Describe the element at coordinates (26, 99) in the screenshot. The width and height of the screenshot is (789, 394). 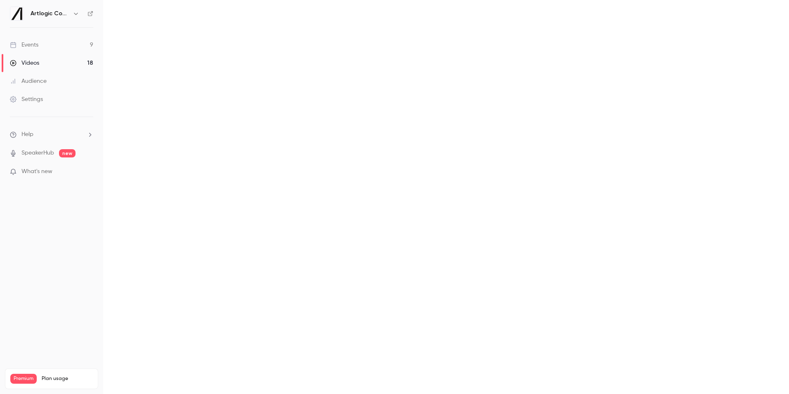
I see `div: Settings` at that location.